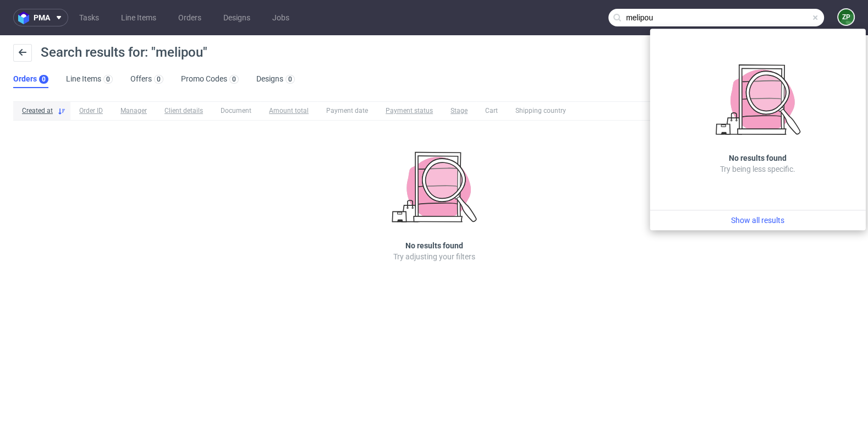 Image resolution: width=868 pixels, height=424 pixels. What do you see at coordinates (37, 111) in the screenshot?
I see `span: Created at` at bounding box center [37, 111].